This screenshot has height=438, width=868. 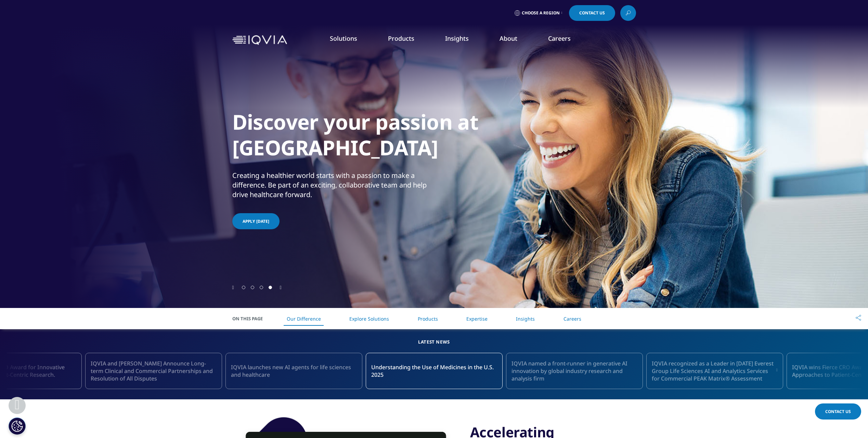 What do you see at coordinates (477, 318) in the screenshot?
I see `a: Expertise` at bounding box center [477, 318].